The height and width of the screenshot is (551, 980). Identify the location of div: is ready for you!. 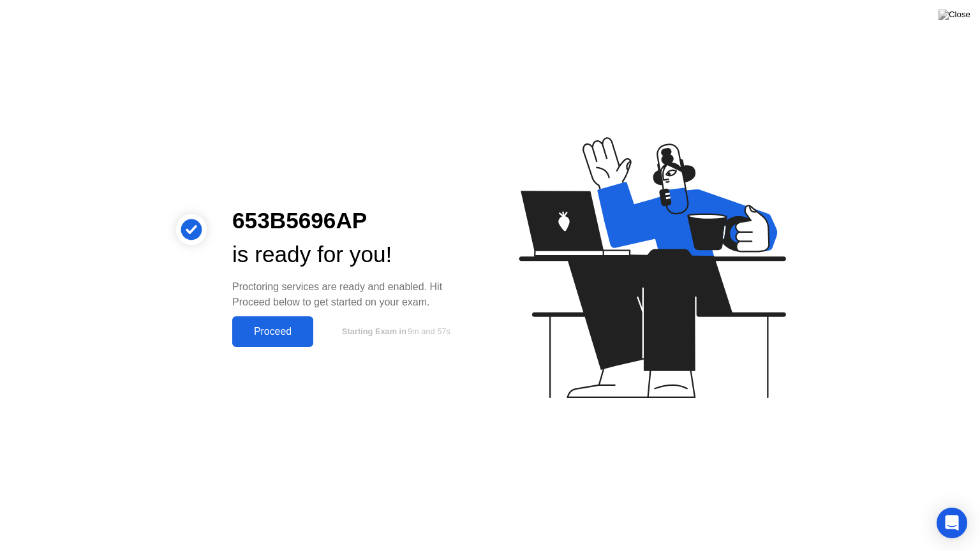
(351, 254).